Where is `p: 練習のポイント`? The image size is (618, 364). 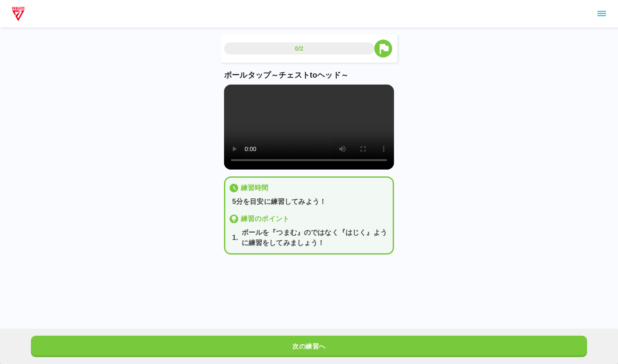
p: 練習のポイント is located at coordinates (265, 219).